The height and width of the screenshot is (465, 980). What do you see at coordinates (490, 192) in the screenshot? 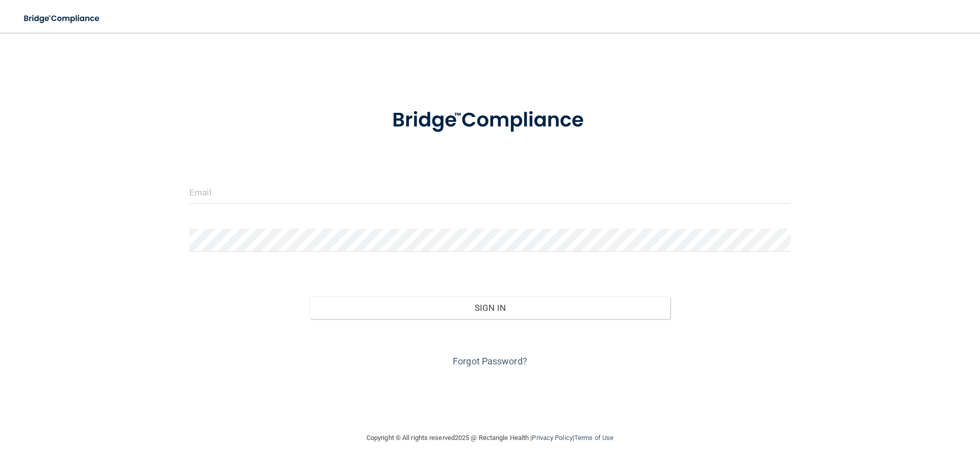
I see `input: Email` at bounding box center [490, 192].